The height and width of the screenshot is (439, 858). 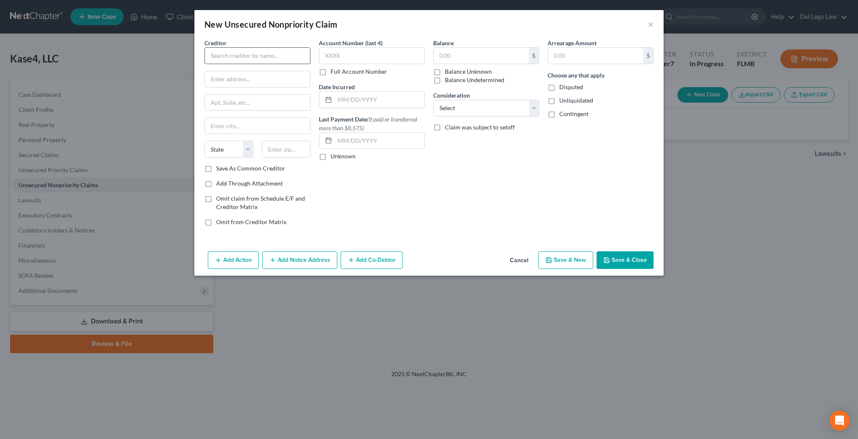 What do you see at coordinates (572, 43) in the screenshot?
I see `label: Arrearage Amount` at bounding box center [572, 43].